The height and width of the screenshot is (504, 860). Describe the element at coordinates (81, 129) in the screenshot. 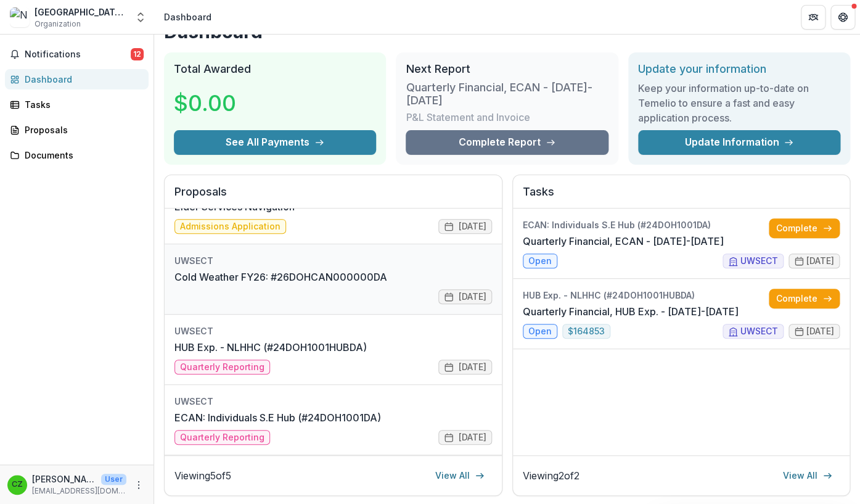

I see `div: Proposals` at that location.